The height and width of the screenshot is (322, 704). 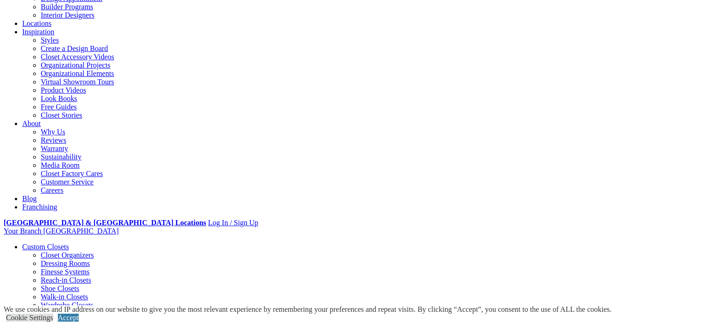 What do you see at coordinates (67, 6) in the screenshot?
I see `a: Builder Programs` at bounding box center [67, 6].